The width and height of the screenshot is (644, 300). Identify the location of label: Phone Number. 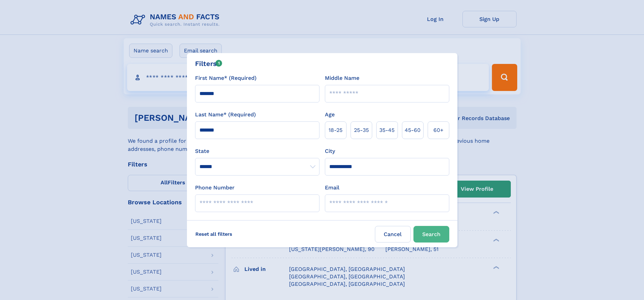
(215, 188).